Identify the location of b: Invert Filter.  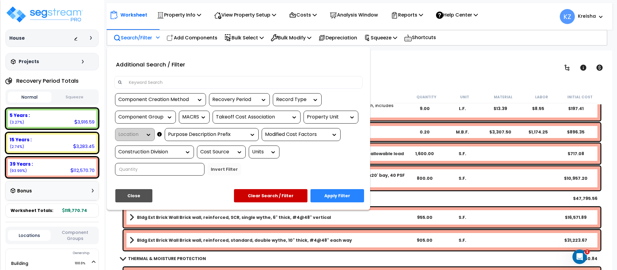
(224, 170).